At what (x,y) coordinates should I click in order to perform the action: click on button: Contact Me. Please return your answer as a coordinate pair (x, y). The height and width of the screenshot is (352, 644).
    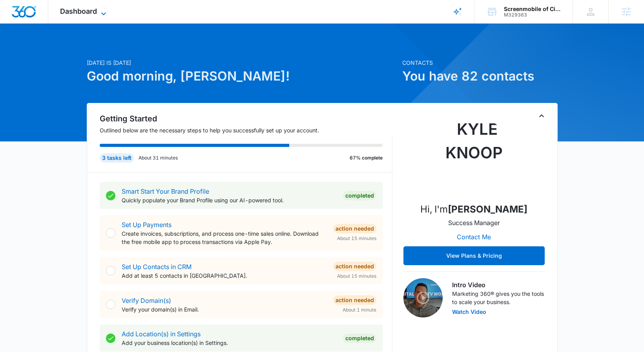
    Looking at the image, I should click on (474, 237).